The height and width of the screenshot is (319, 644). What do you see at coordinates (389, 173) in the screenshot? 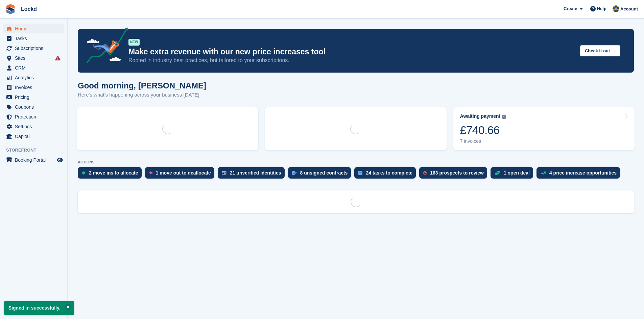
I see `div: 24 tasks to complete` at bounding box center [389, 173].